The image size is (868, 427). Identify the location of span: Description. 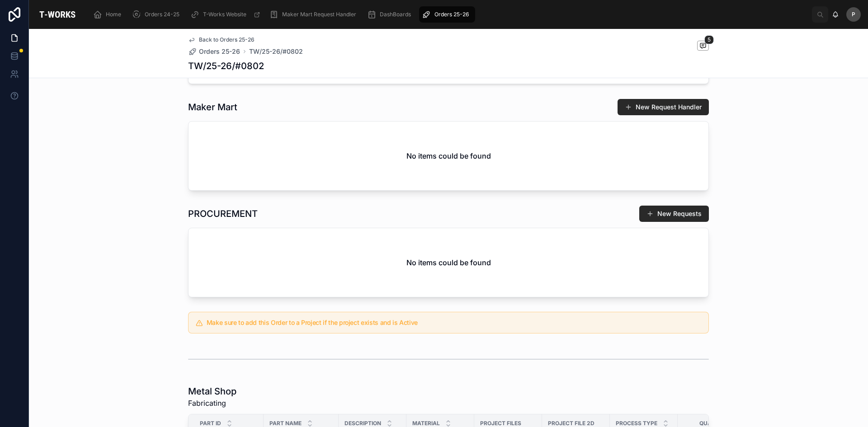
(363, 423).